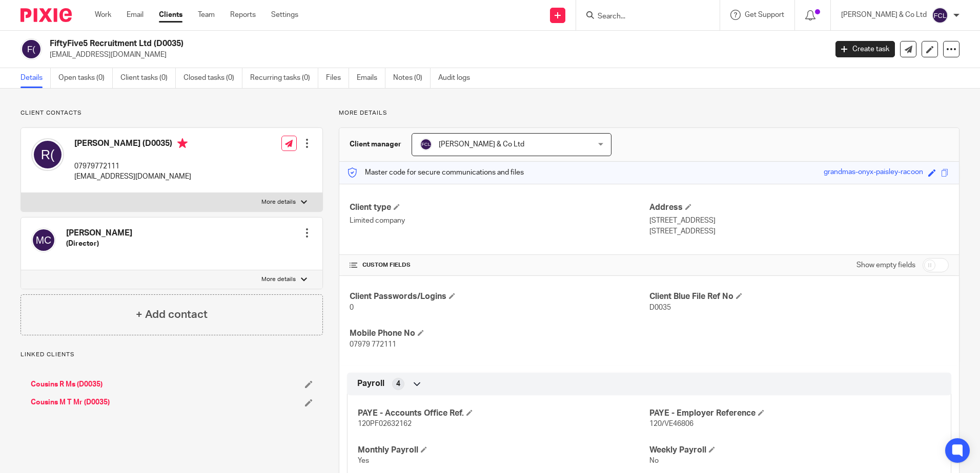 The image size is (980, 473). What do you see at coordinates (500, 265) in the screenshot?
I see `h4: CUSTOM FIELDS` at bounding box center [500, 265].